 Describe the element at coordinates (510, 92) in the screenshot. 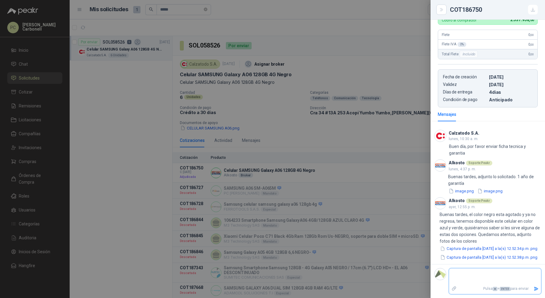

I see `p: 4 dias` at that location.